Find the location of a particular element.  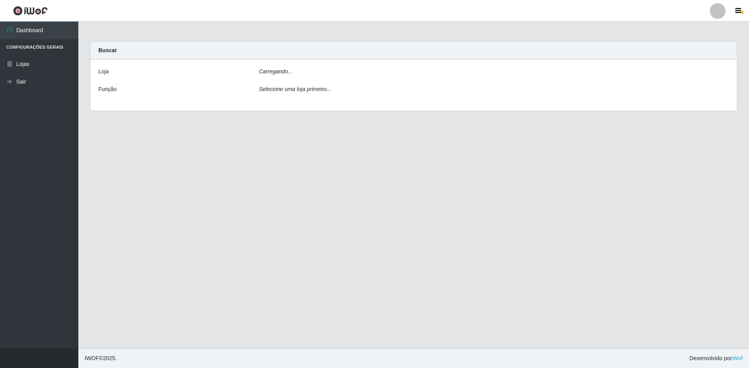

strong: Buscar is located at coordinates (107, 50).